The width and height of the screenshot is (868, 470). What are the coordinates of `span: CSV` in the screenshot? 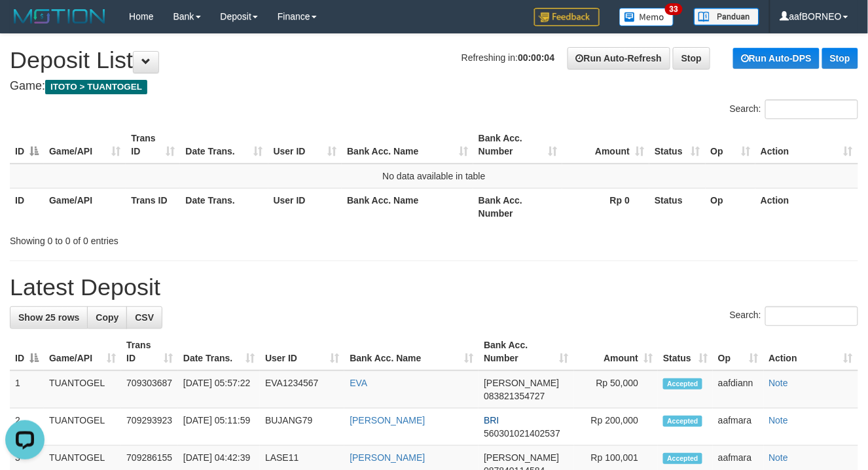 It's located at (144, 317).